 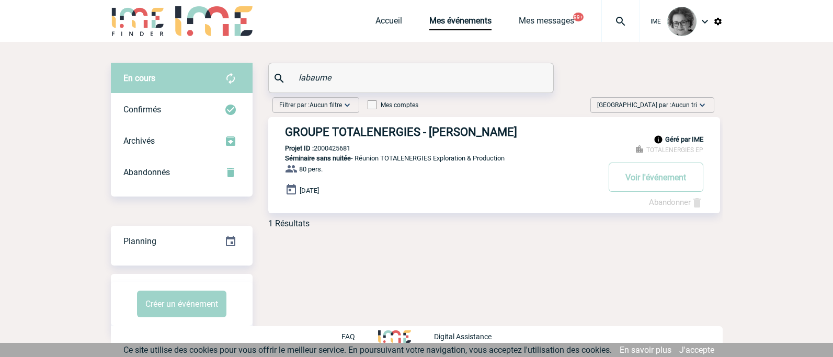 I want to click on b: Géré par IME, so click(x=684, y=139).